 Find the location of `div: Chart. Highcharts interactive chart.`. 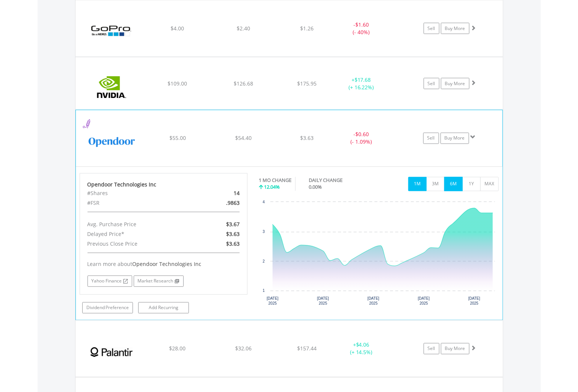

div: Chart. Highcharts interactive chart. is located at coordinates (378, 254).